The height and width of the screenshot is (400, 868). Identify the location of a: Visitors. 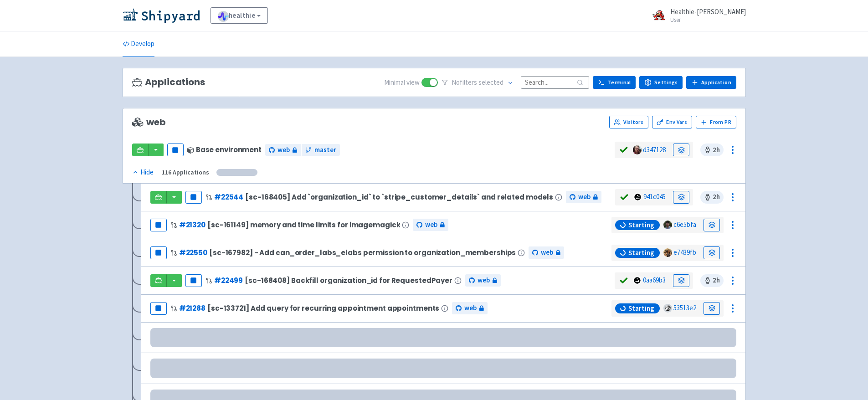
(629, 122).